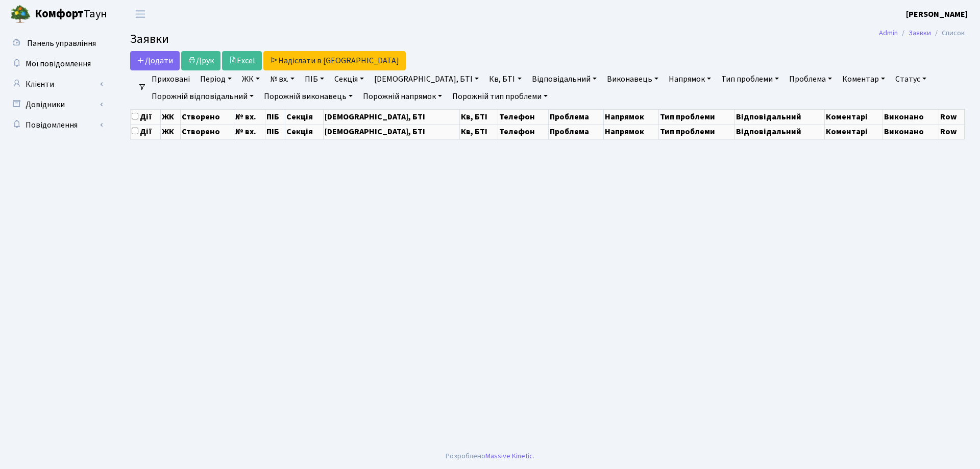 The width and height of the screenshot is (980, 469). I want to click on a: Повідомлення, so click(56, 125).